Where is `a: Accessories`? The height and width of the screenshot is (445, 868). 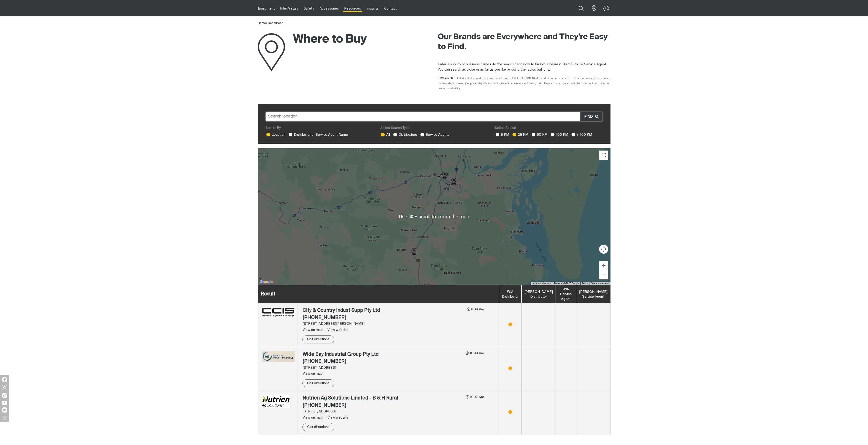
a: Accessories is located at coordinates (330, 8).